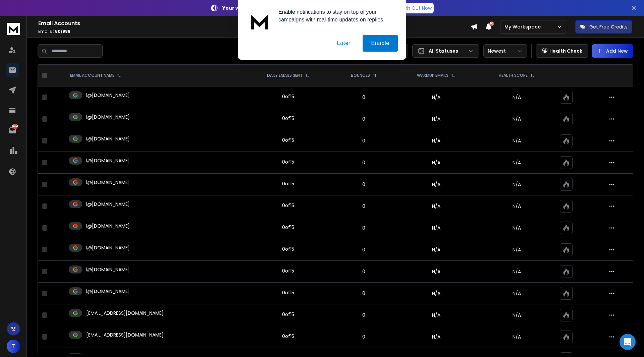 The image size is (644, 357). What do you see at coordinates (432, 75) in the screenshot?
I see `p: WARMUP EMAILS` at bounding box center [432, 75].